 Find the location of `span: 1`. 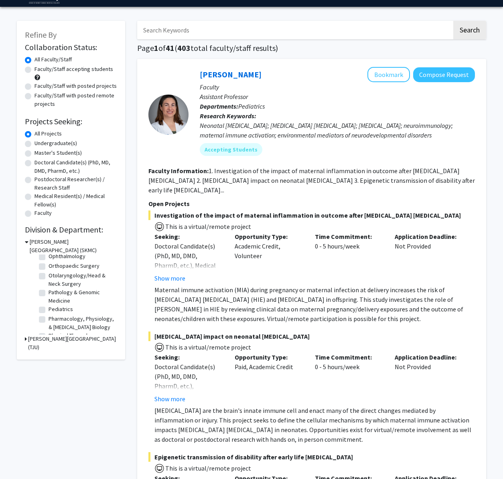

span: 1 is located at coordinates (156, 48).